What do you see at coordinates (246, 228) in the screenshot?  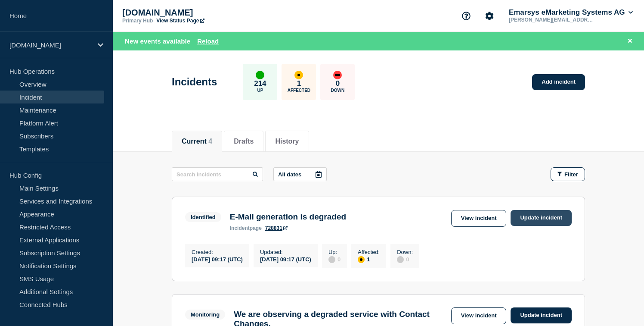 I see `p: page` at bounding box center [246, 228].